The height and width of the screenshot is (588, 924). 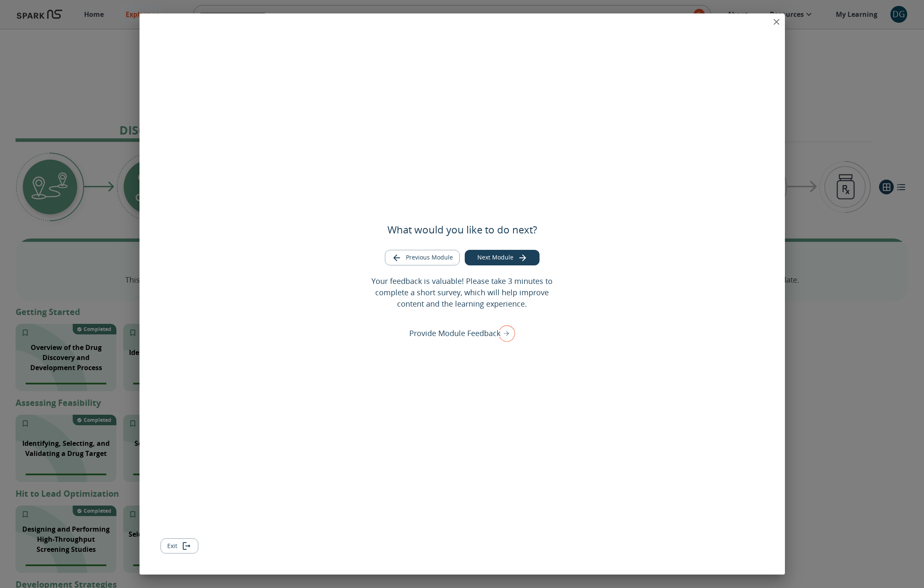 I want to click on button: Exit module, so click(x=180, y=545).